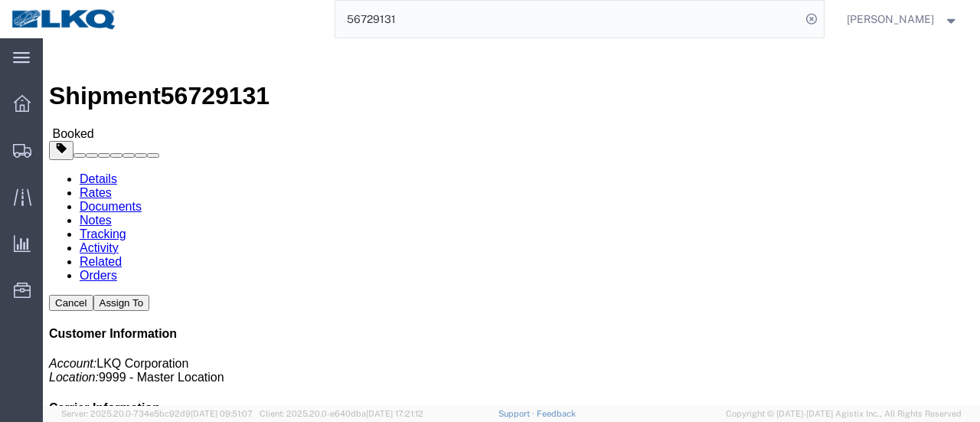 Image resolution: width=980 pixels, height=422 pixels. I want to click on span: Client: 2025.20.0-e640dba, so click(341, 414).